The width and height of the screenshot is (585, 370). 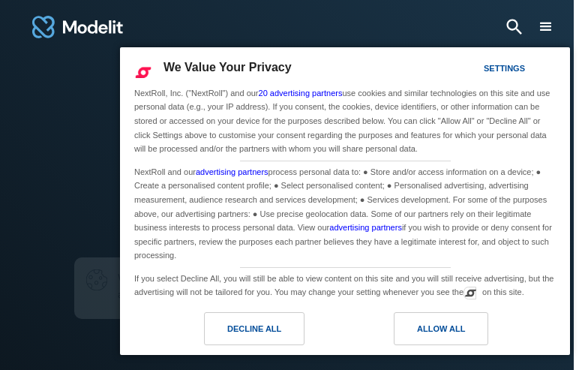 I want to click on a: home, so click(x=77, y=27).